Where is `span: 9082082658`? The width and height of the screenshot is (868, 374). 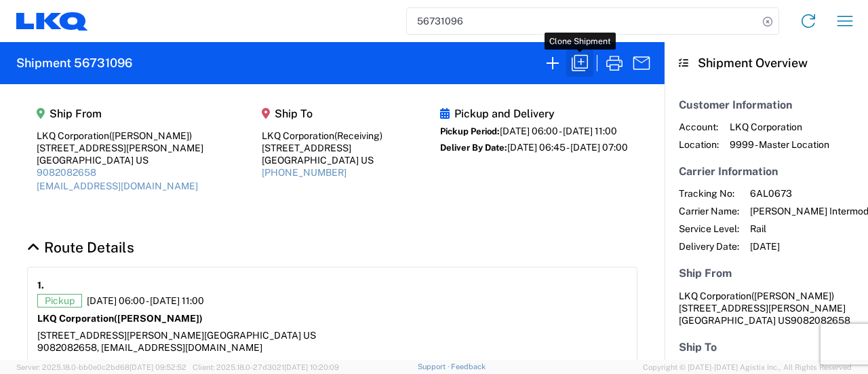 span: 9082082658 is located at coordinates (821, 320).